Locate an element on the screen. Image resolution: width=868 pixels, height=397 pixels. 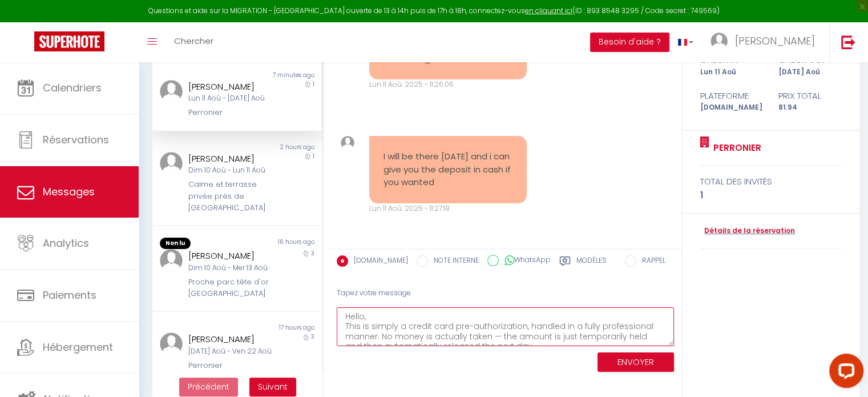
div: 2 hours ago is located at coordinates (279, 147).